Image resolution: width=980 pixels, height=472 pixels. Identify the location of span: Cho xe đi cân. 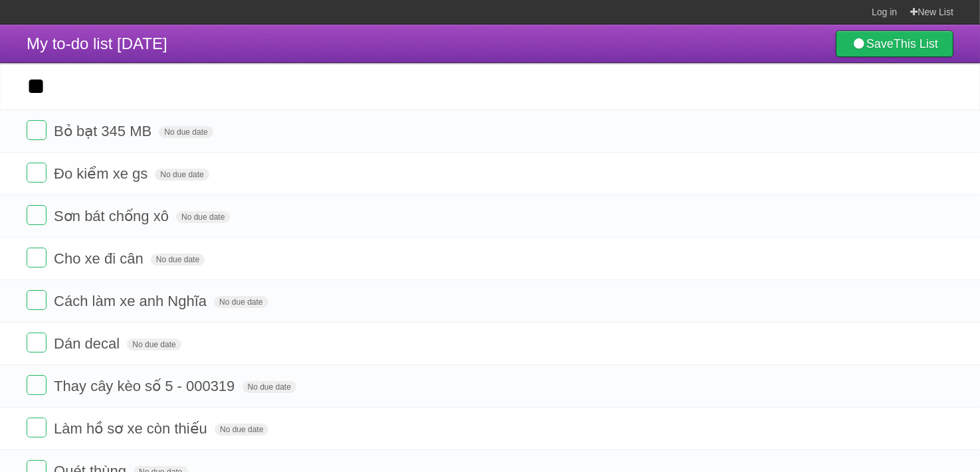
(100, 258).